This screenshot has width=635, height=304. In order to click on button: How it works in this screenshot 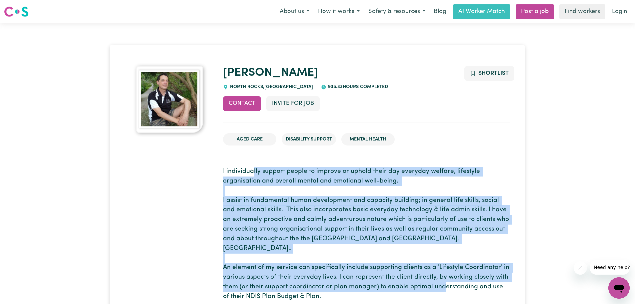, I will do `click(339, 12)`.